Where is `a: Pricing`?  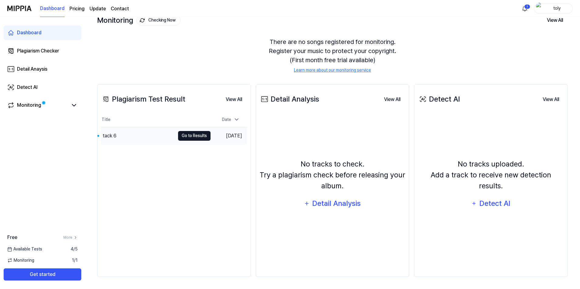
a: Pricing is located at coordinates (77, 9).